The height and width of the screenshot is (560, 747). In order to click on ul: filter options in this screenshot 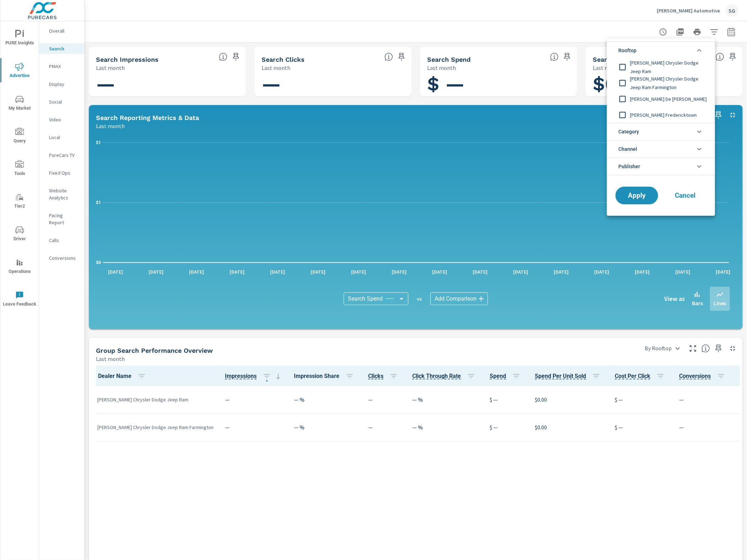, I will do `click(661, 109)`.